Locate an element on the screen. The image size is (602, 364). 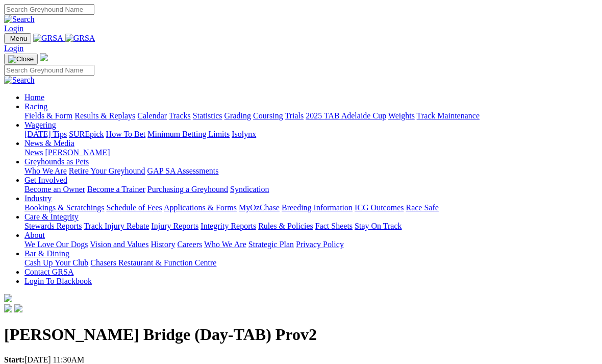
a: Login To Blackbook is located at coordinates (58, 281).